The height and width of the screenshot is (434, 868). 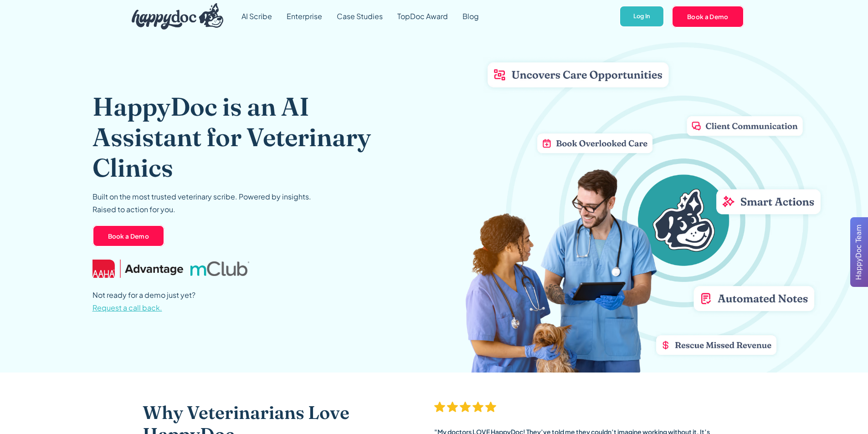 What do you see at coordinates (144, 301) in the screenshot?
I see `p: Not ready for a demo just yet?` at bounding box center [144, 301].